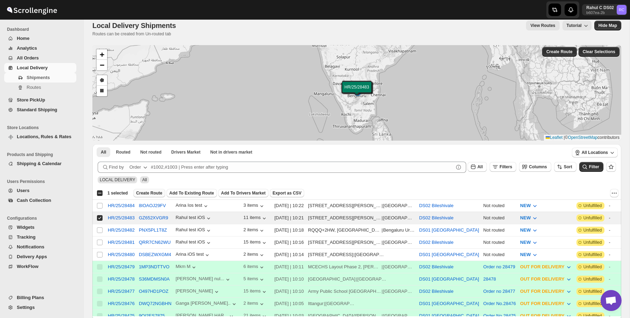 The height and width of the screenshot is (318, 630). What do you see at coordinates (121, 218) in the screenshot?
I see `div: HR/25/28483` at bounding box center [121, 218].